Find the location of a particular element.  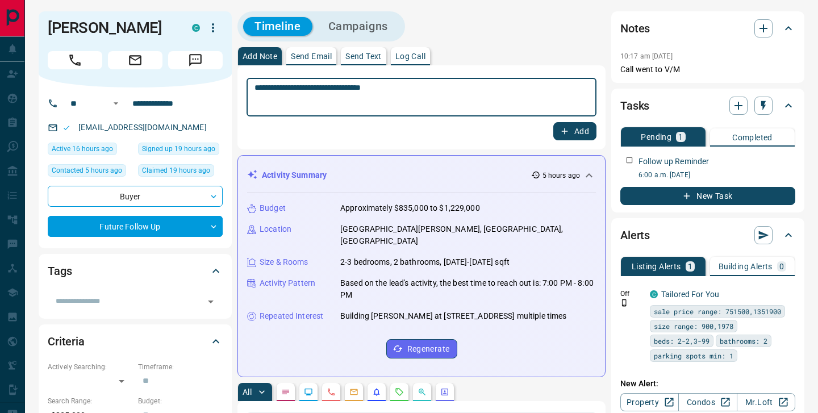

span: Email is located at coordinates (135, 60).